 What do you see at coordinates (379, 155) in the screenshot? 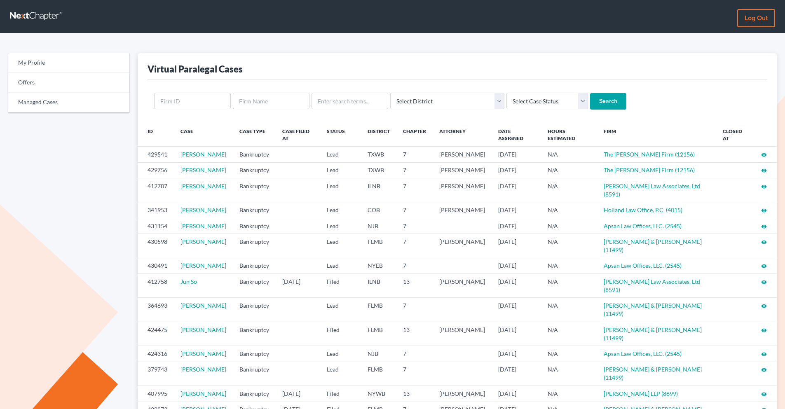
I see `td: TXWB` at bounding box center [379, 155].